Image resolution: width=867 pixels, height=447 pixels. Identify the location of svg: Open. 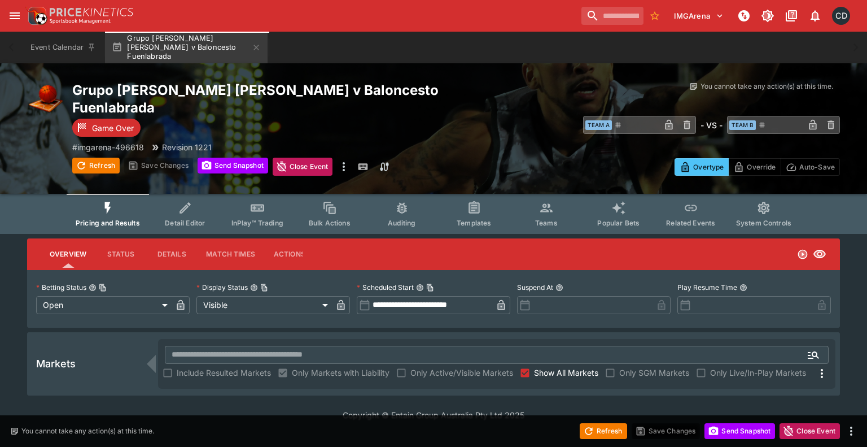
(803, 254).